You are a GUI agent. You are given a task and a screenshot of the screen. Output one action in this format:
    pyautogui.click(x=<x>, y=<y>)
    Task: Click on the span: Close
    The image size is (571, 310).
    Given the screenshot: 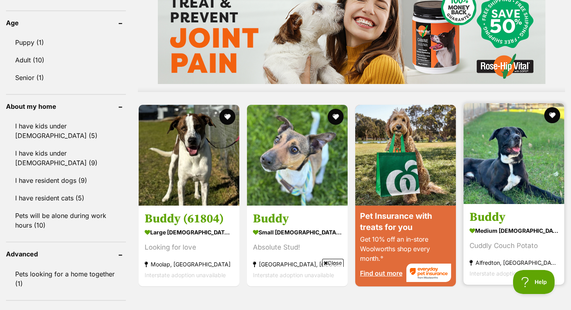 What is the action you would take?
    pyautogui.click(x=333, y=262)
    